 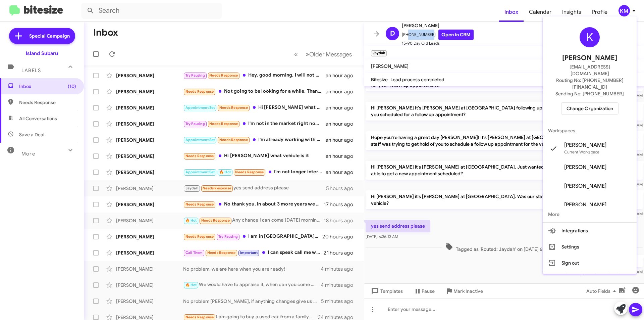 What do you see at coordinates (581, 152) in the screenshot?
I see `span: Current Workspace` at bounding box center [581, 152].